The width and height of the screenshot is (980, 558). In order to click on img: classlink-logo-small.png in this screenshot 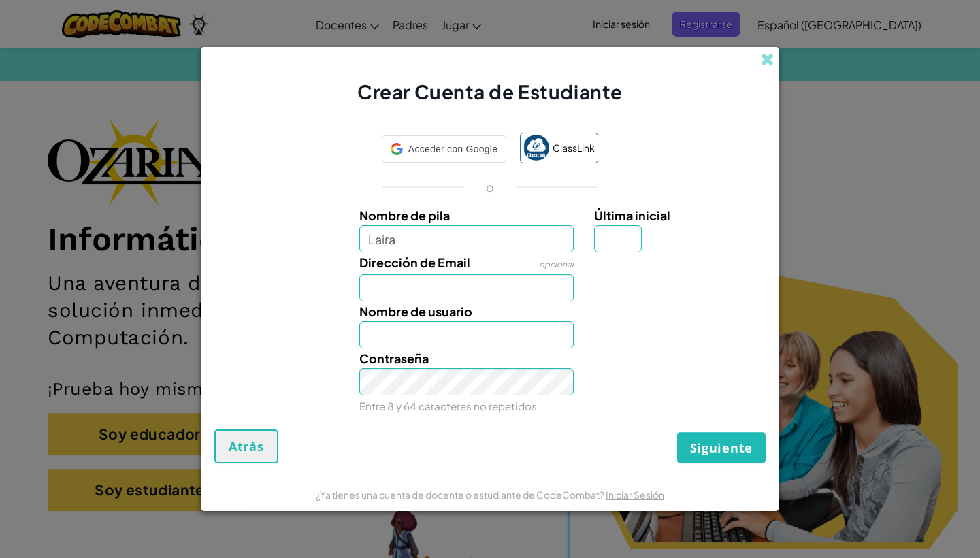, I will do `click(536, 147)`.